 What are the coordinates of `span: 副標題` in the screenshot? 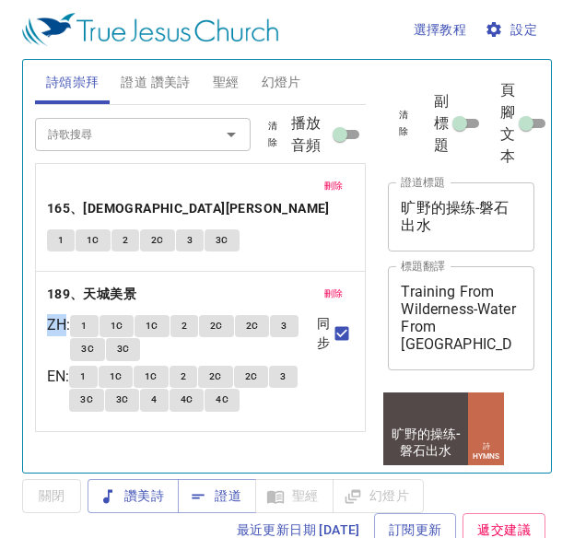 It's located at (442, 124).